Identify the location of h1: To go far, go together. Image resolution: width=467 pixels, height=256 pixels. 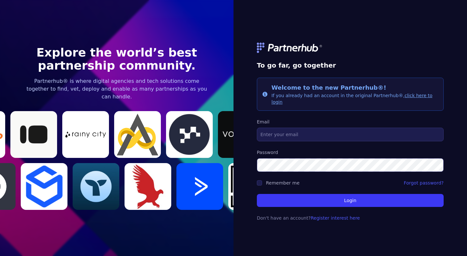
(351, 65).